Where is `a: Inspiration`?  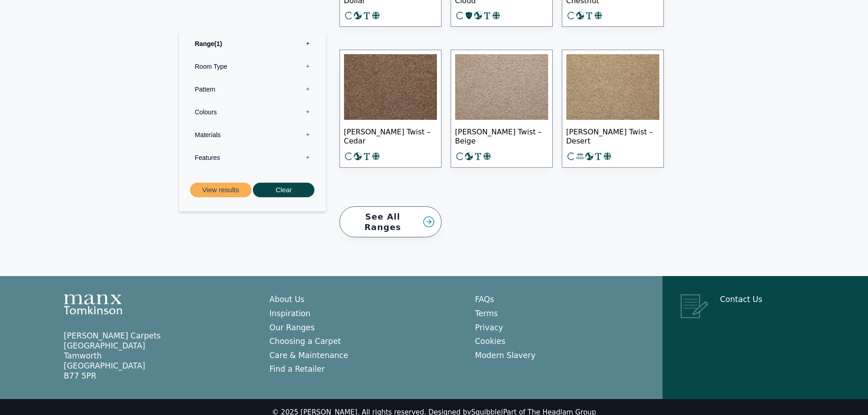 a: Inspiration is located at coordinates (289, 313).